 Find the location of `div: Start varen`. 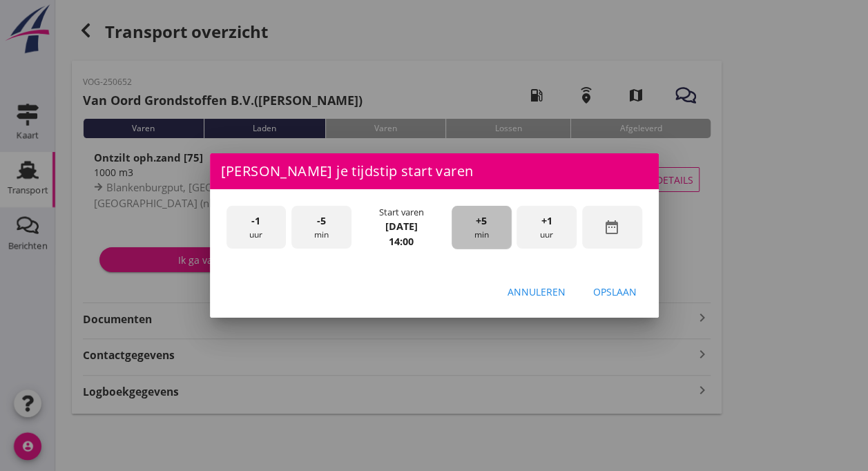

div: Start varen is located at coordinates (402, 212).